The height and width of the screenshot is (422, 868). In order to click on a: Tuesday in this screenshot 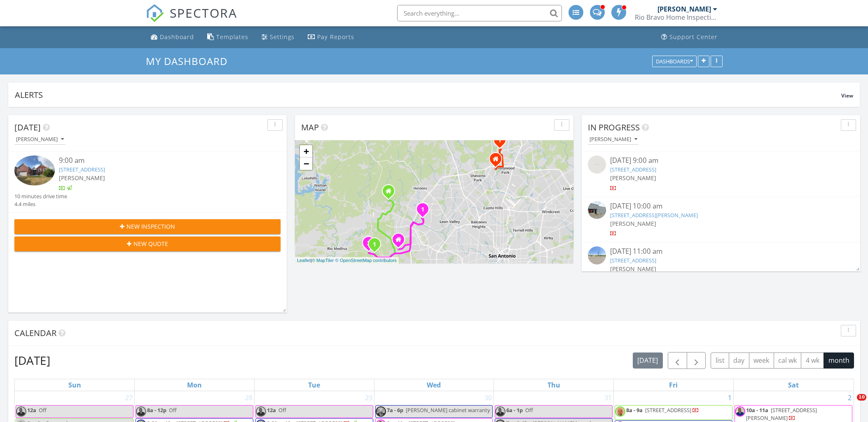, I will do `click(313, 385)`.